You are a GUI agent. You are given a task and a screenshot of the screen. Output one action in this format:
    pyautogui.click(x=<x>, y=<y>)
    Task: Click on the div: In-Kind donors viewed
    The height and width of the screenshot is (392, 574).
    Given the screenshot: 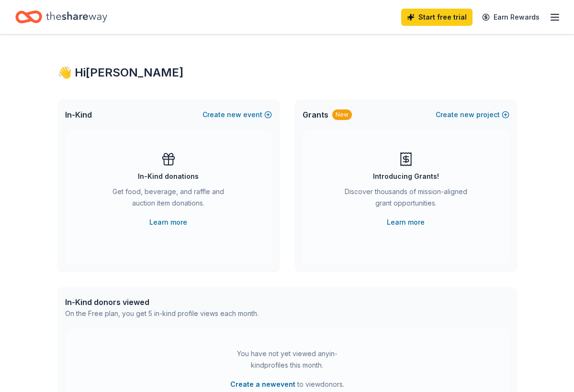 What is the action you would take?
    pyautogui.click(x=162, y=303)
    